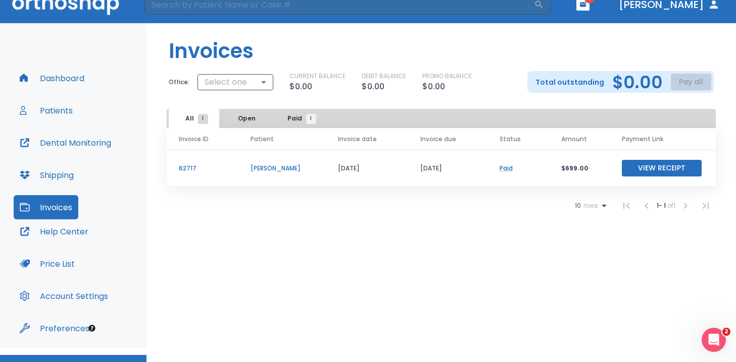 Image resolution: width=736 pixels, height=362 pixels. I want to click on p: 62717, so click(202, 169).